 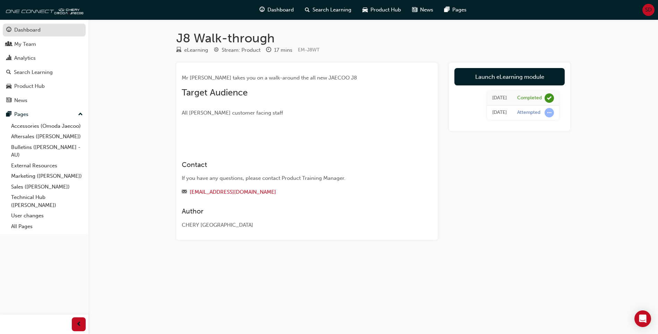 I want to click on span: Dashboard, so click(x=281, y=10).